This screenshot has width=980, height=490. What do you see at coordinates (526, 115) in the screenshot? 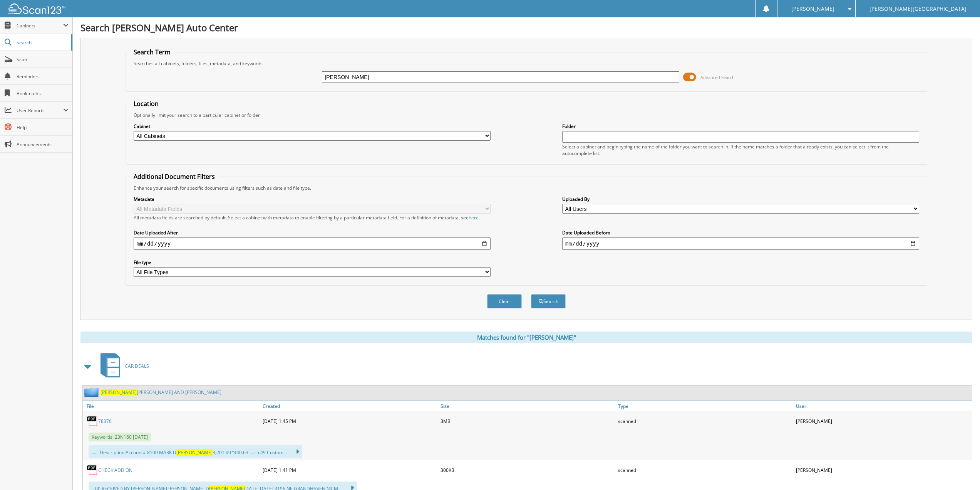
I see `div: Optionally limit your search to a particular cabinet or folder` at bounding box center [526, 115].